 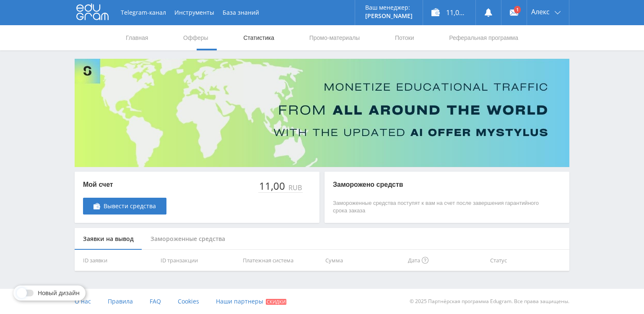 What do you see at coordinates (116, 260) in the screenshot?
I see `th: ID заявки` at bounding box center [116, 260].